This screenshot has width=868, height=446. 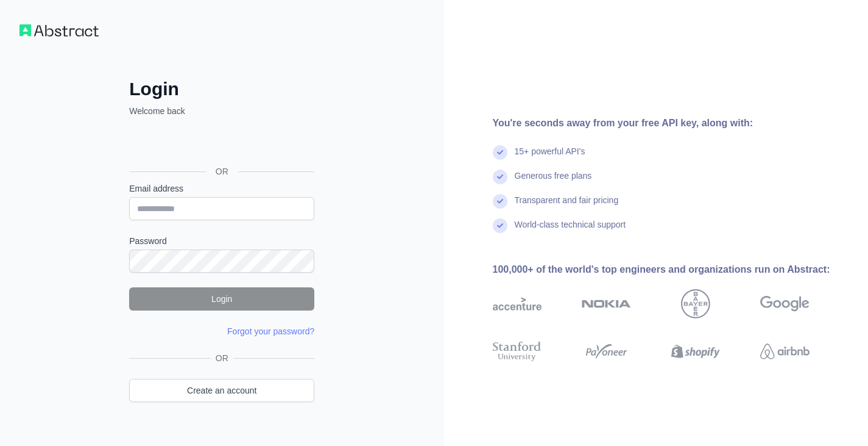 I want to click on button: Login, so click(x=222, y=299).